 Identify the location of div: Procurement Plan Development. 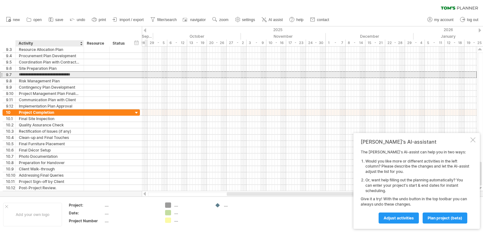
(50, 56).